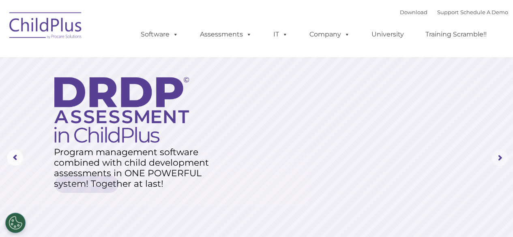 This screenshot has height=237, width=513. Describe the element at coordinates (125, 56) in the screenshot. I see `span: Last name` at that location.